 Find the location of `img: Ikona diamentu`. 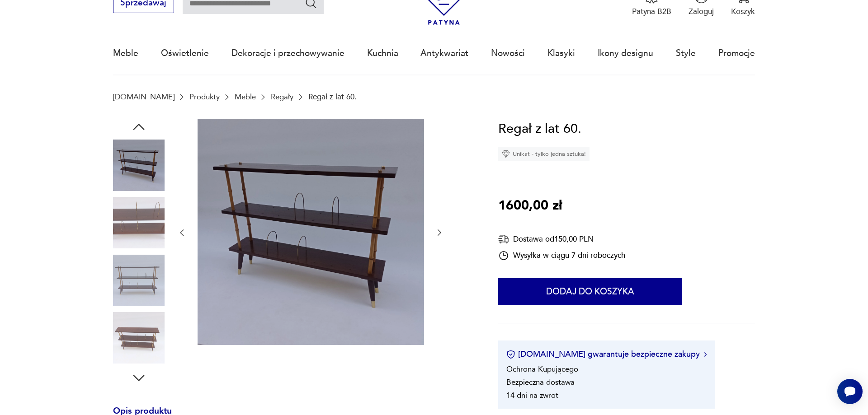

img: Ikona diamentu is located at coordinates (506, 154).